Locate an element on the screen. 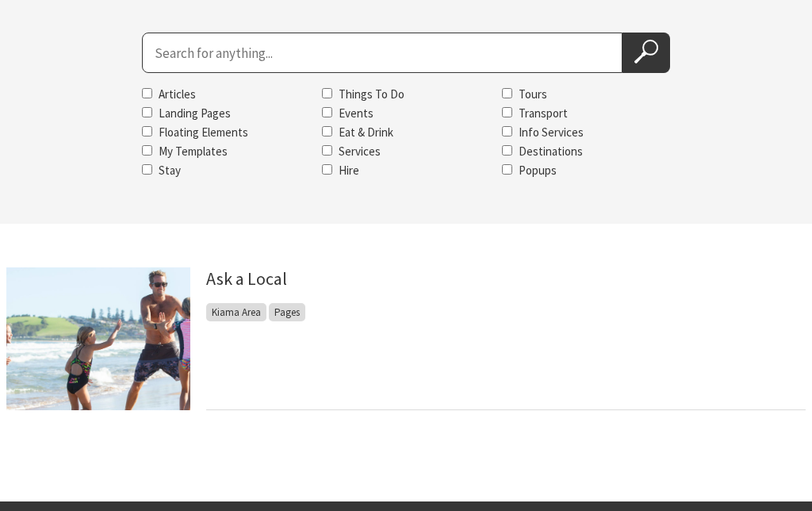  label: Popups is located at coordinates (538, 171).